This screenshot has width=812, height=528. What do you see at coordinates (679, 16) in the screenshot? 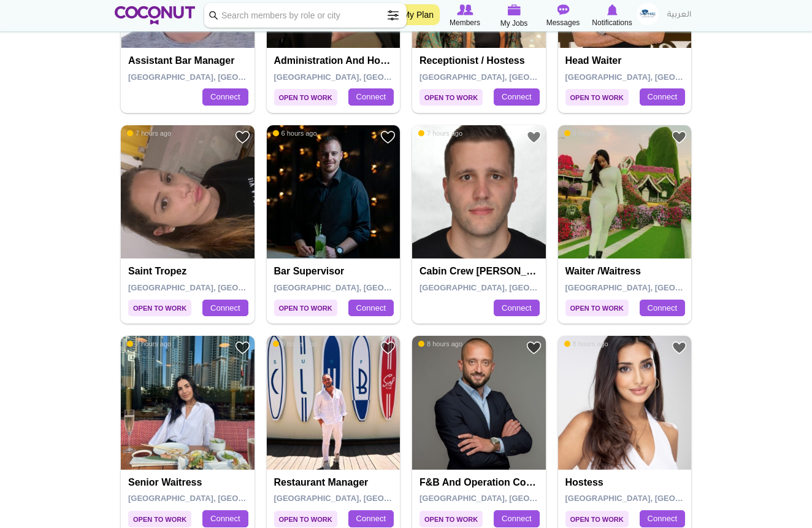
I see `a: العربية` at bounding box center [679, 16].